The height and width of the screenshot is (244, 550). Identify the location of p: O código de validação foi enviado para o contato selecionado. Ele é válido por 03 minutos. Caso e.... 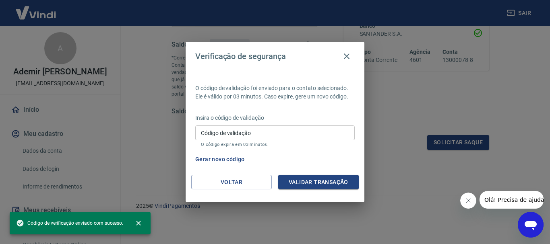
(275, 93).